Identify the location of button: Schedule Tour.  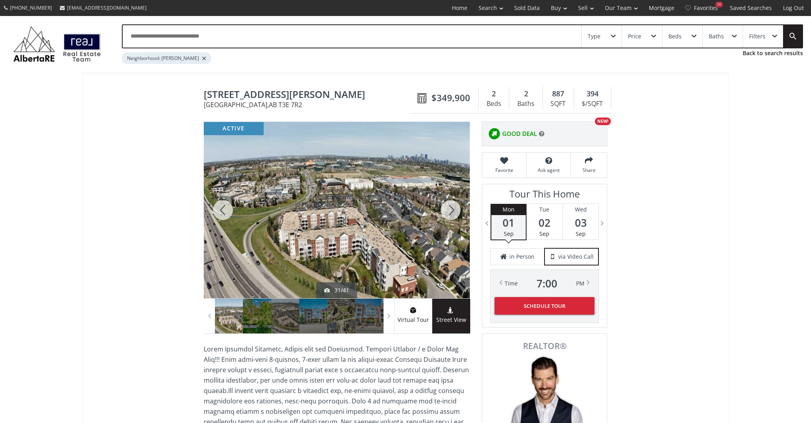
(544, 306).